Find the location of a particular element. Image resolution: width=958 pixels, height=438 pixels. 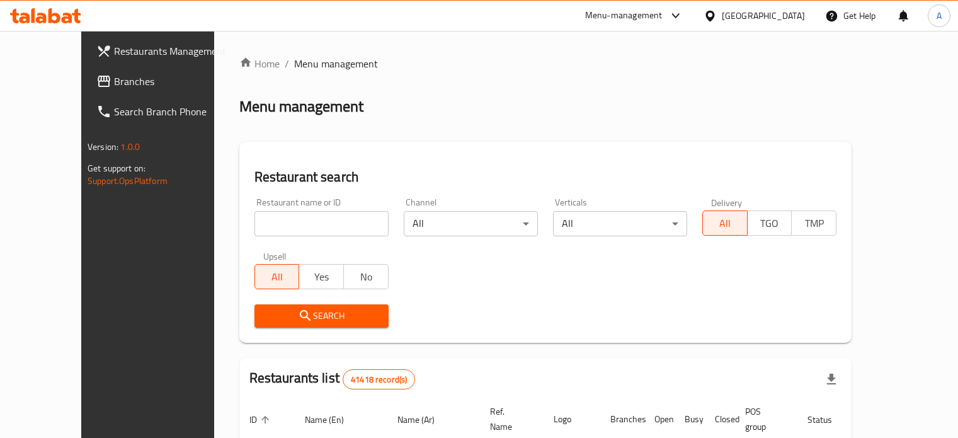

span: 41418 record(s) is located at coordinates (378, 379).